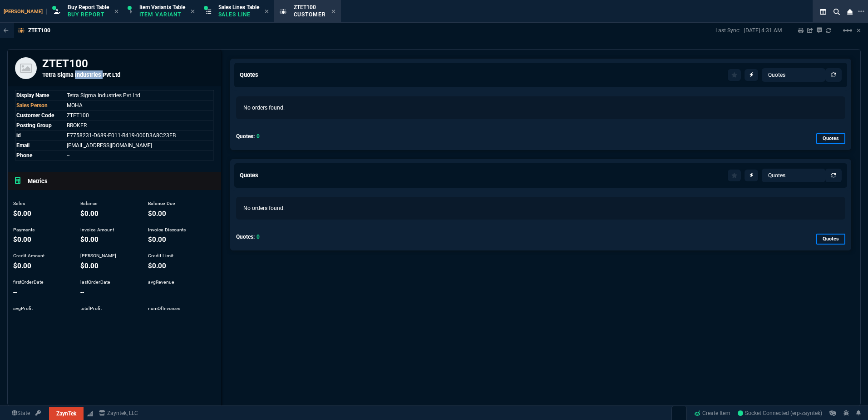 This screenshot has height=420, width=868. I want to click on span: Customer Type, so click(77, 125).